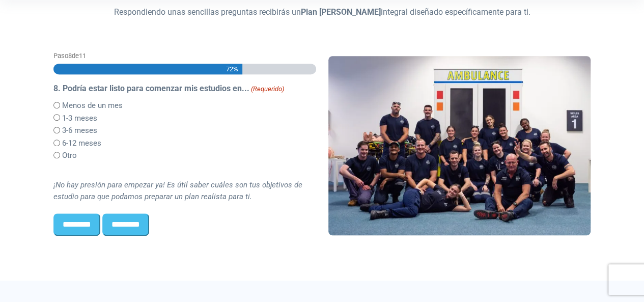 The width and height of the screenshot is (644, 302). I want to click on font: 3-6 meses, so click(79, 130).